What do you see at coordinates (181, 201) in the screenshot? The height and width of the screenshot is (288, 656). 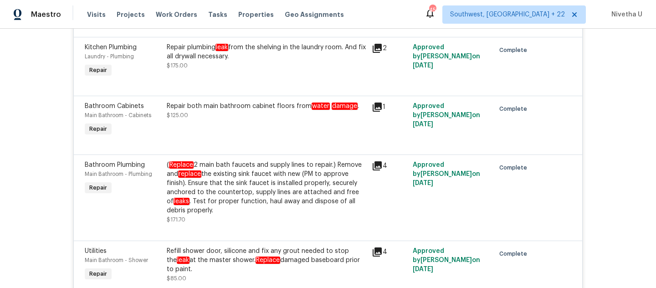 I see `em: leaks` at bounding box center [181, 201].